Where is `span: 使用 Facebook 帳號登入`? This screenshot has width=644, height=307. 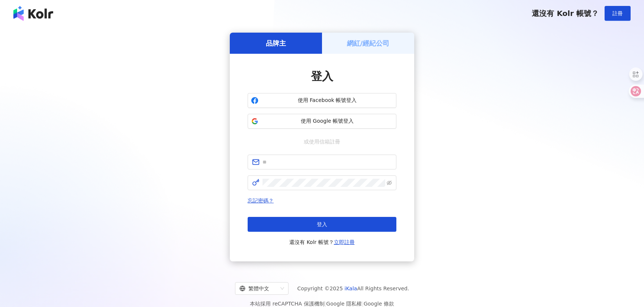
span: 使用 Facebook 帳號登入 is located at coordinates (327, 100).